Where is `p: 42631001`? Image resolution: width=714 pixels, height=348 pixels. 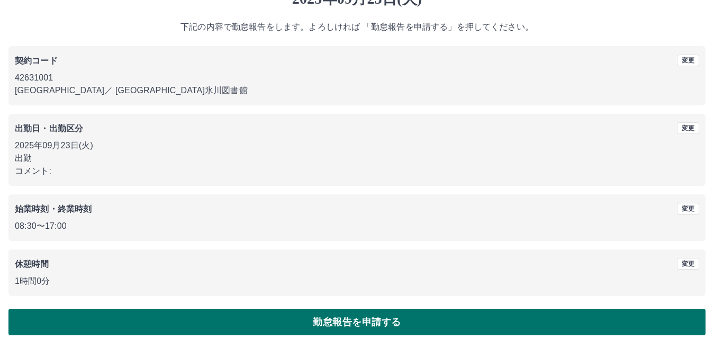 p: 42631001 is located at coordinates (357, 78).